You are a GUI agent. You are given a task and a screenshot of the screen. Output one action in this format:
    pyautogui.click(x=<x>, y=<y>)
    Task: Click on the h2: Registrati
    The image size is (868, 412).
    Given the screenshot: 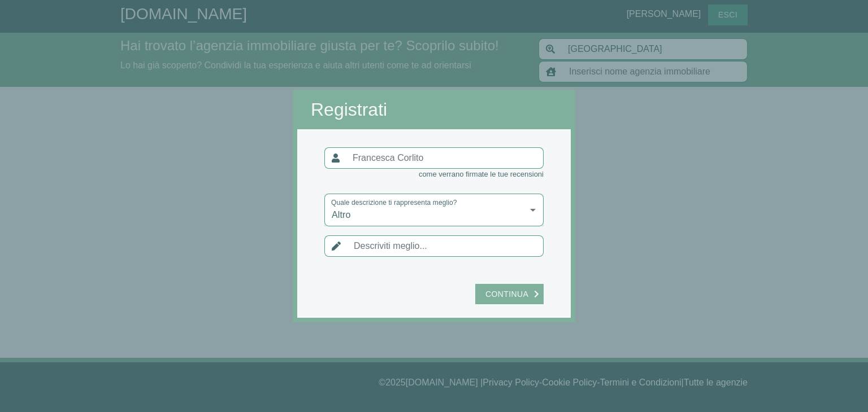 What is the action you would take?
    pyautogui.click(x=434, y=110)
    